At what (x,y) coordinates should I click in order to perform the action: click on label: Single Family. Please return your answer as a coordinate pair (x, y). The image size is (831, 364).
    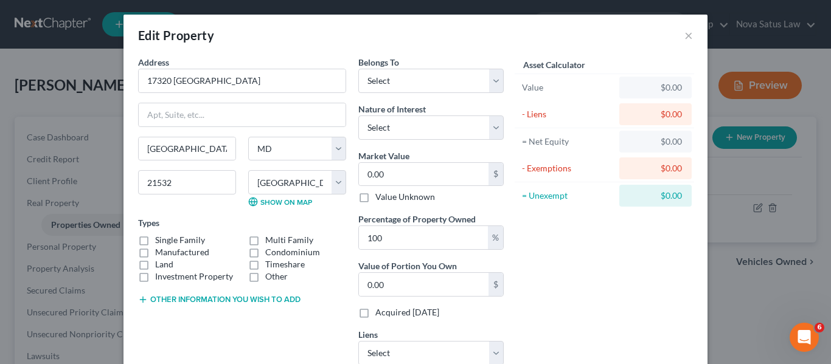
    Looking at the image, I should click on (180, 240).